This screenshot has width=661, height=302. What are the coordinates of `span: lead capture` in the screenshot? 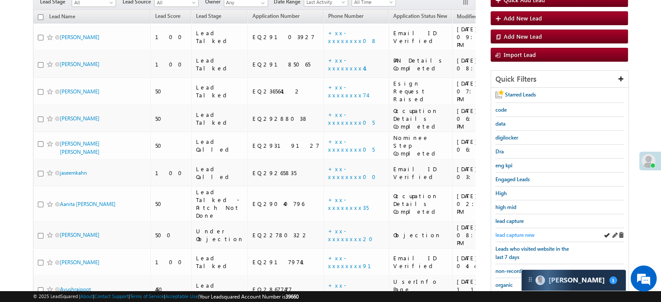 It's located at (509, 221).